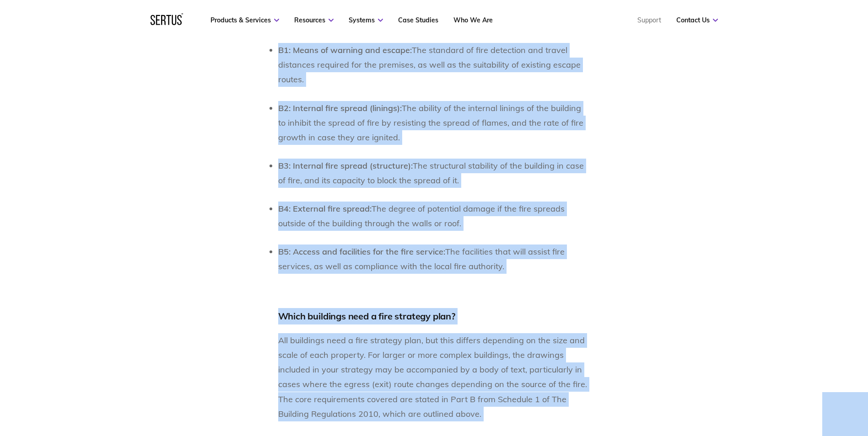 Image resolution: width=868 pixels, height=436 pixels. I want to click on span: All buildings need a fire strategy plan, but this differs depending on the size and scale of each..., so click(433, 377).